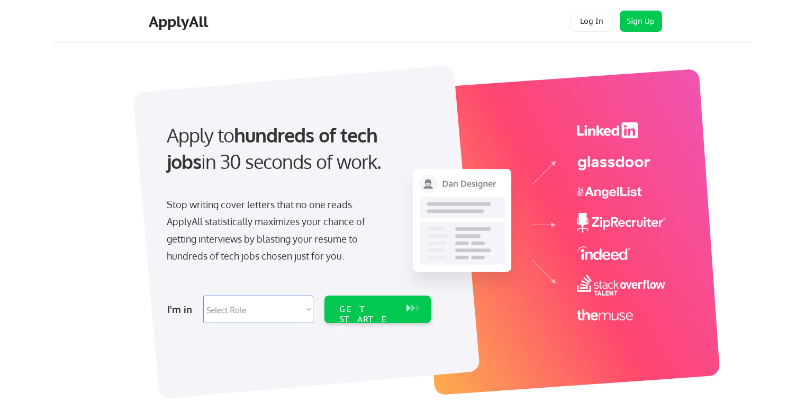 The image size is (805, 419). Describe the element at coordinates (274, 148) in the screenshot. I see `strong: hundreds of tech jobs` at that location.